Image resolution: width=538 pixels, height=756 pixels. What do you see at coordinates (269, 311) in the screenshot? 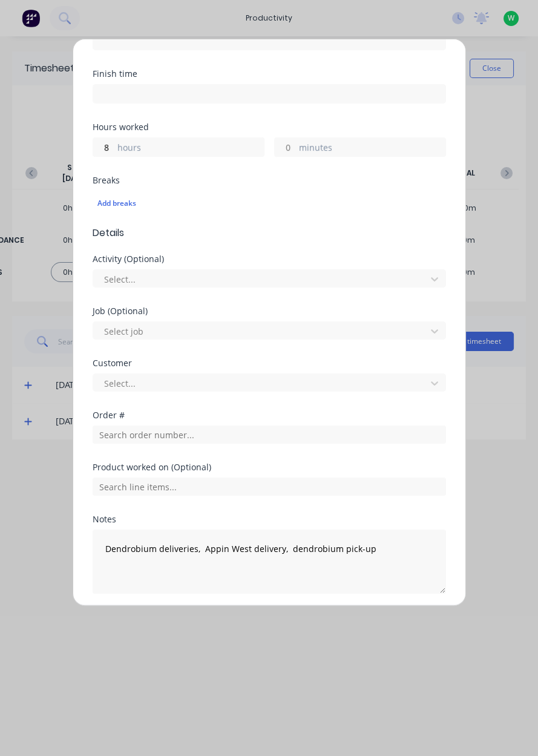
I see `div: Job (Optional)` at bounding box center [269, 311].